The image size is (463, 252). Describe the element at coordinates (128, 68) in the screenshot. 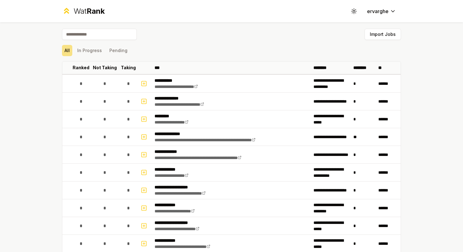

I see `p: Taking` at that location.